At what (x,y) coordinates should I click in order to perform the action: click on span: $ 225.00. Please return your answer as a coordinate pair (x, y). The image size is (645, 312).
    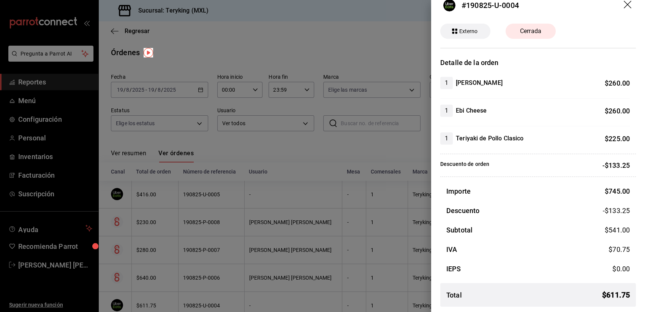
    Looking at the image, I should click on (617, 138).